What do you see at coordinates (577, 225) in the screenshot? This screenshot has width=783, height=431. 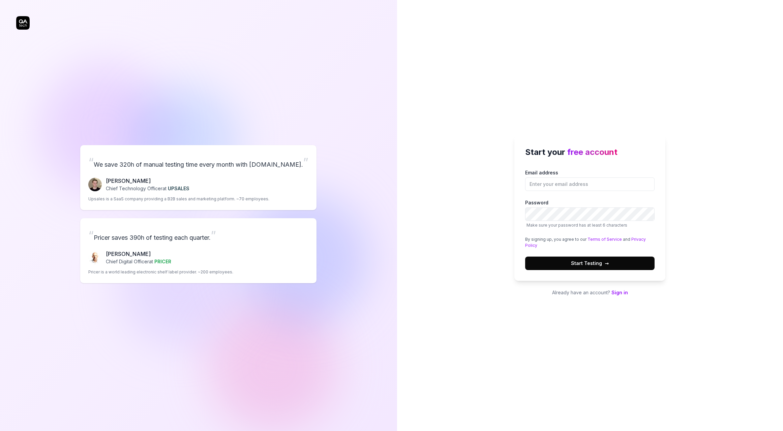 I see `span: Make sure your password has at least 6 characters` at bounding box center [577, 225].